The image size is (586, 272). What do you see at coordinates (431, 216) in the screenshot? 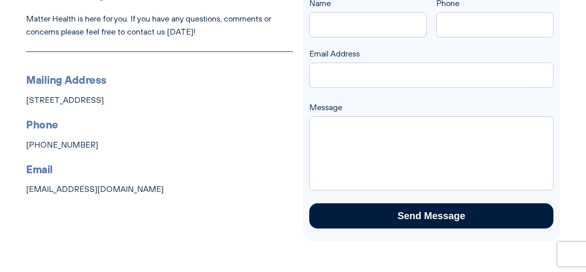
I see `input: Send Message` at bounding box center [431, 216].